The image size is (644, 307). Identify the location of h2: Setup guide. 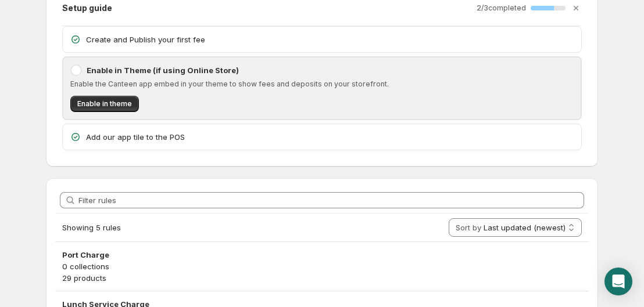
(87, 8).